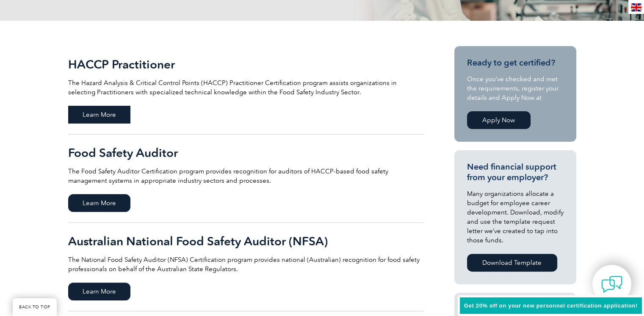 This screenshot has height=316, width=644. Describe the element at coordinates (515, 89) in the screenshot. I see `p: Once you’ve checked and met the requirements, register your details and Apply Now at` at that location.